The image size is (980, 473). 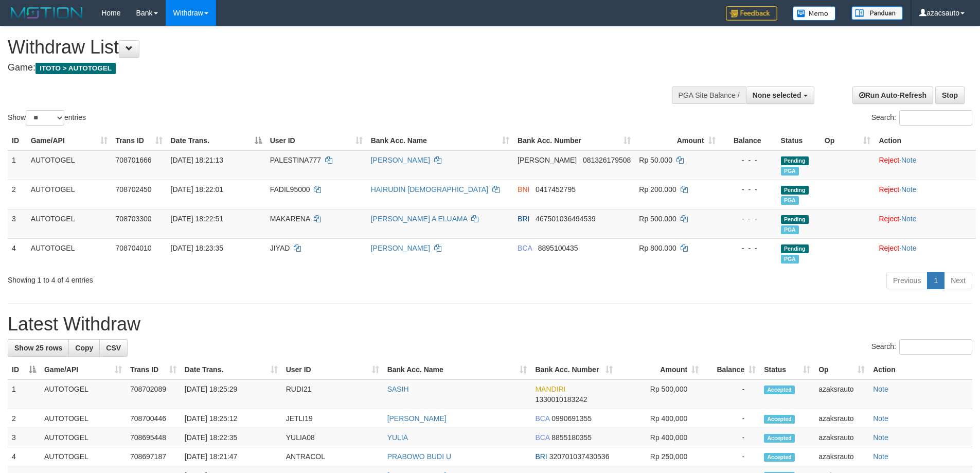 What do you see at coordinates (153, 437) in the screenshot?
I see `td: 708695448` at bounding box center [153, 437].